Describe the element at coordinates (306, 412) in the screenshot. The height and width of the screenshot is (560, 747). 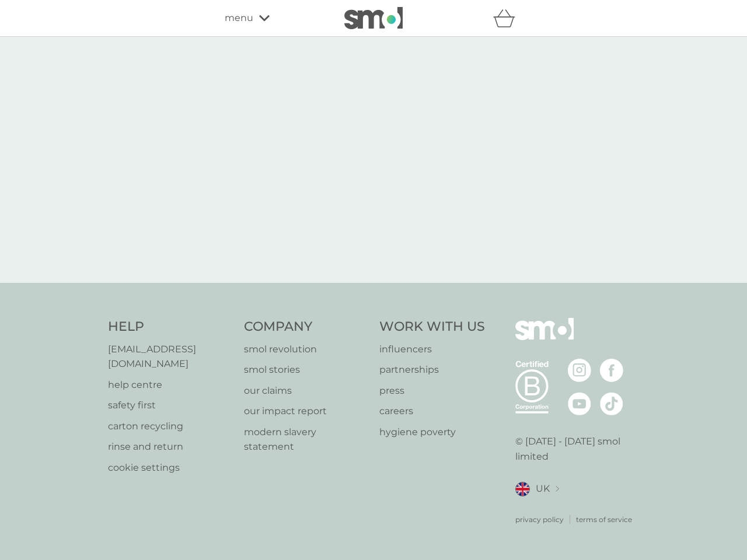
I see `p: our impact report` at that location.